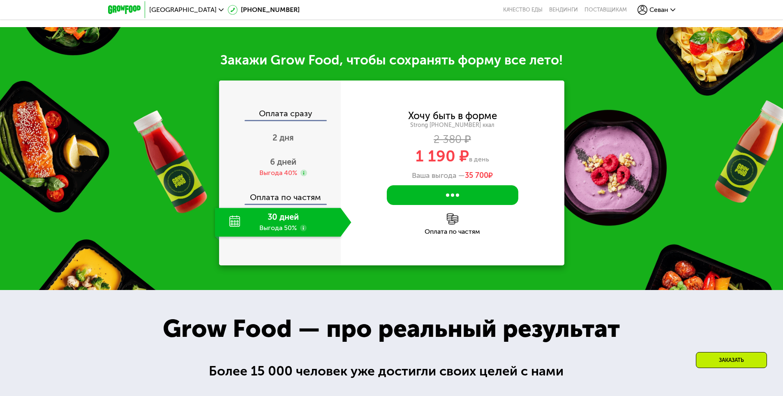 Image resolution: width=783 pixels, height=396 pixels. What do you see at coordinates (659, 10) in the screenshot?
I see `span: Севан` at bounding box center [659, 10].